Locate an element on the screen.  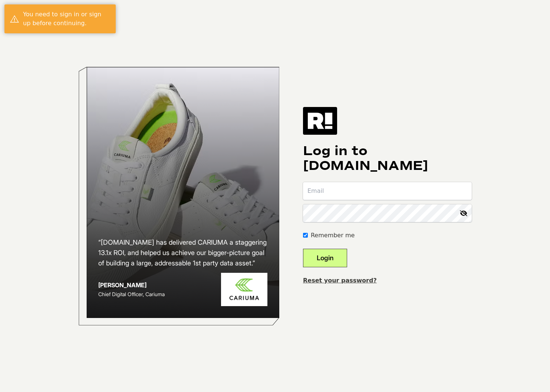
span: Chief Digital Officer, Cariuma is located at coordinates (131, 294).